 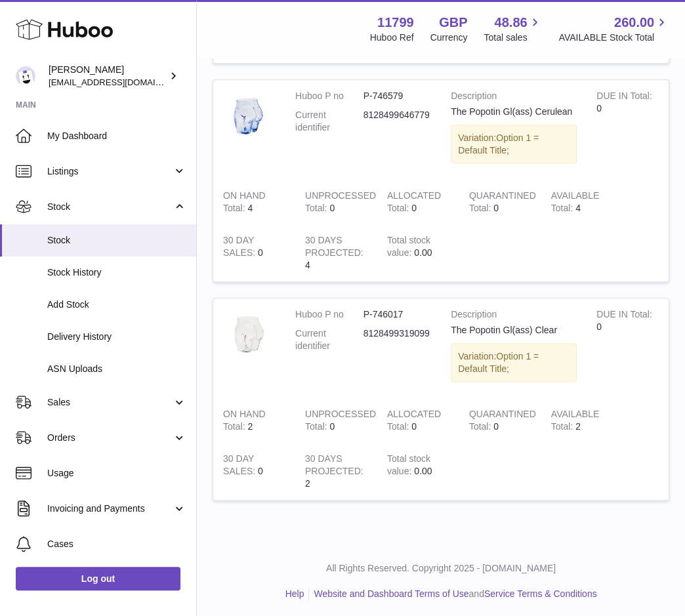 I want to click on span: Orders, so click(x=109, y=437).